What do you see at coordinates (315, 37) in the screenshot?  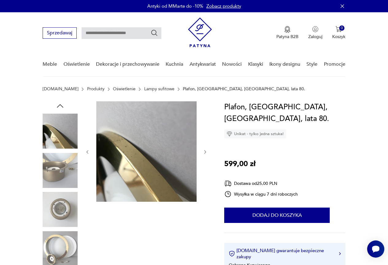 I see `p: Zaloguj` at bounding box center [315, 37].